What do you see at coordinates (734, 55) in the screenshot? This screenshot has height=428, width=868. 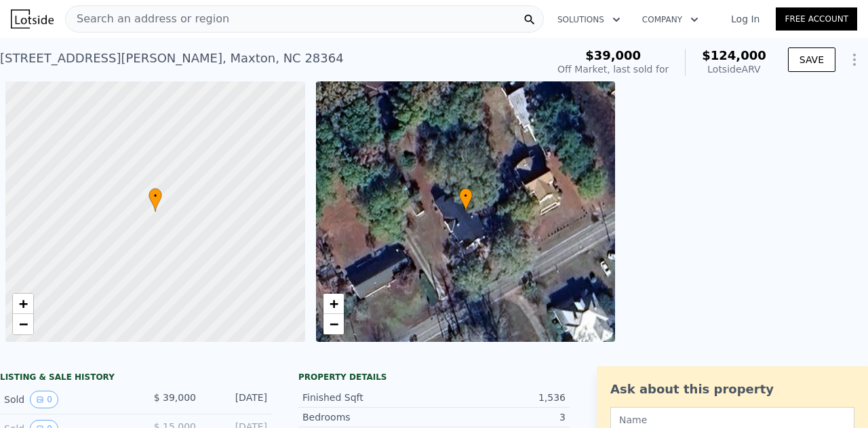 I see `span: $124,000` at bounding box center [734, 55].